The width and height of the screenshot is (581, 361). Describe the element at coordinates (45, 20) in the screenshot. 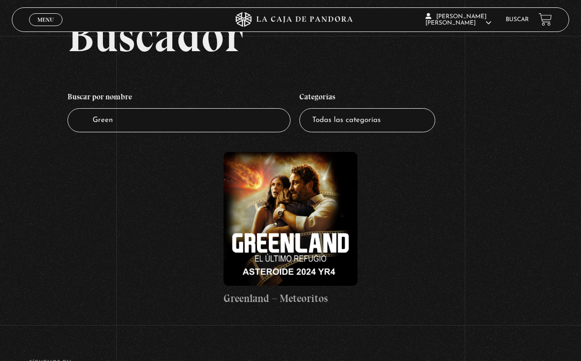

I see `span: Menu` at that location.